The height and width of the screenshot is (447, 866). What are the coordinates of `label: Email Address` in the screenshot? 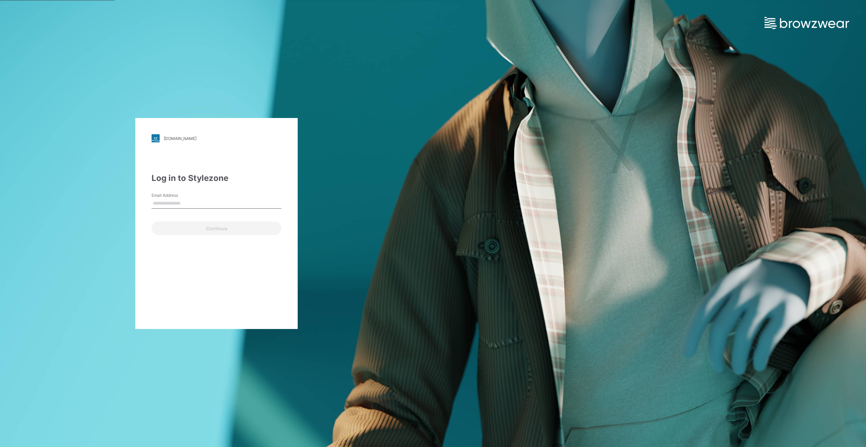 It's located at (175, 195).